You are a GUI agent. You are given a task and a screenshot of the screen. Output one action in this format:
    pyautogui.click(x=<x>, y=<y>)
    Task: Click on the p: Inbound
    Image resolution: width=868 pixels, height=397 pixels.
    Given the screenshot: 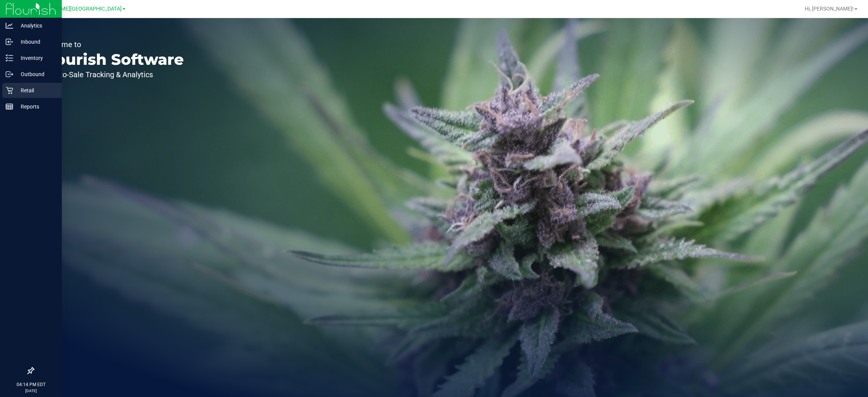 What is the action you would take?
    pyautogui.click(x=36, y=42)
    